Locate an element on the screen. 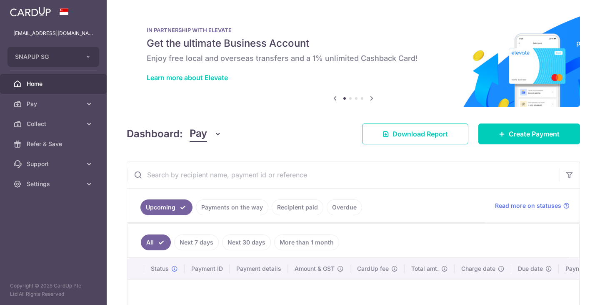 This screenshot has height=305, width=600. img: Renovation banner is located at coordinates (353, 60).